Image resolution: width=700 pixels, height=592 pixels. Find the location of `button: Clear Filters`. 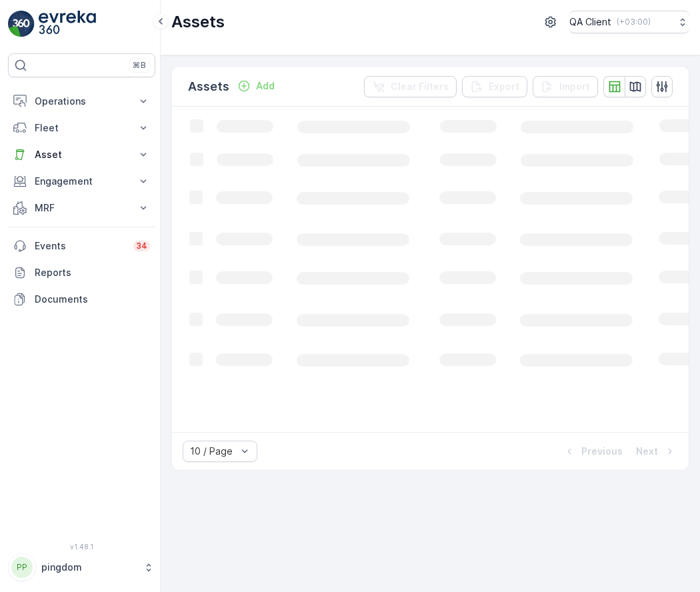

button: Clear Filters is located at coordinates (410, 87).